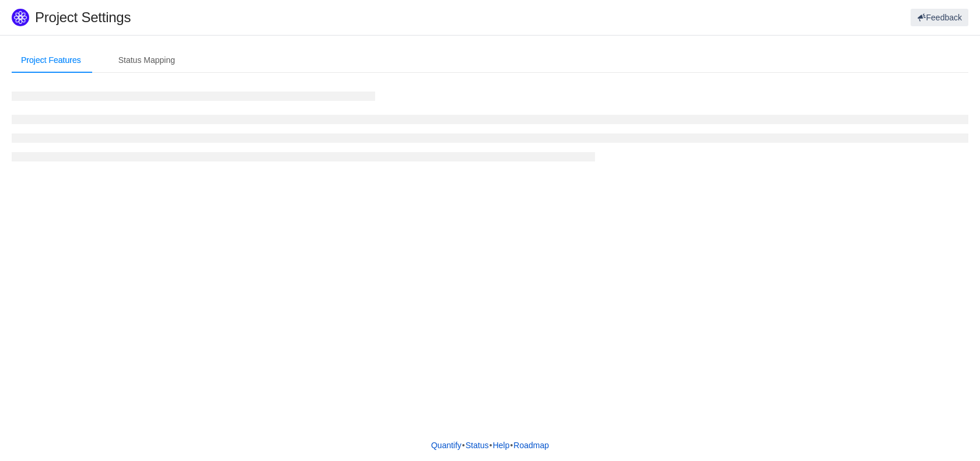 Image resolution: width=980 pixels, height=461 pixels. Describe the element at coordinates (501, 445) in the screenshot. I see `a: Help` at that location.